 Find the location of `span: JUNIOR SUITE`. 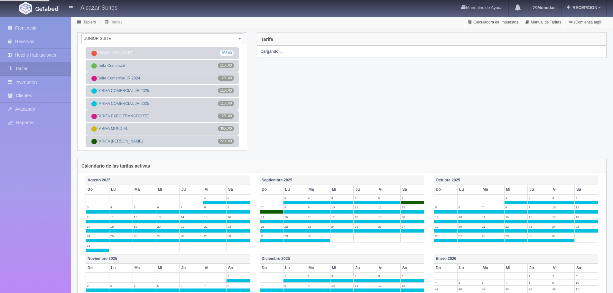

span: JUNIOR SUITE is located at coordinates (159, 39).